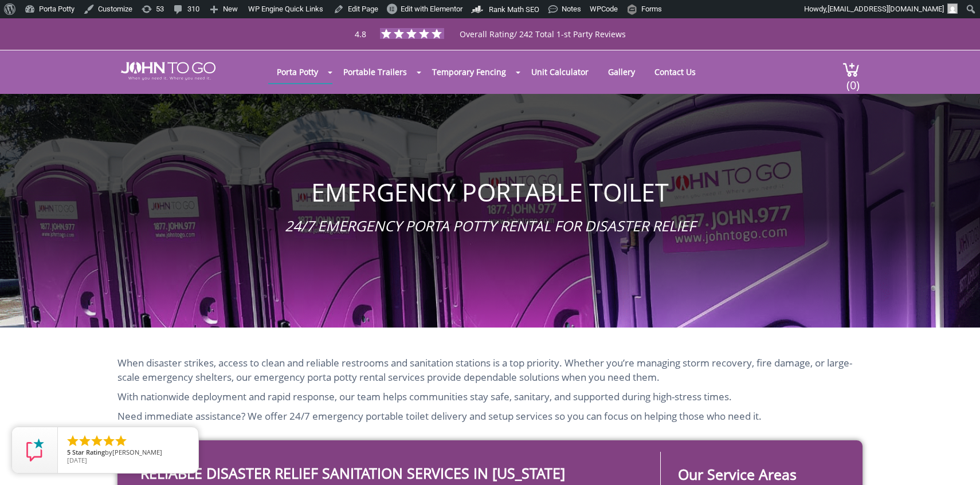  Describe the element at coordinates (425, 396) in the screenshot. I see `span: With nationwide deployment and rapid response, our team helps communities stay safe, sanitary, an...` at that location.